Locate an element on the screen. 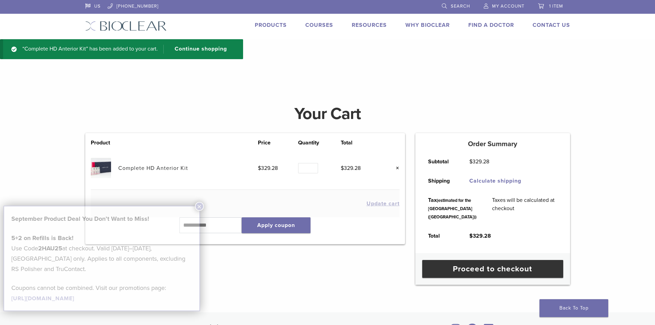  button: Update cart is located at coordinates (383, 204).